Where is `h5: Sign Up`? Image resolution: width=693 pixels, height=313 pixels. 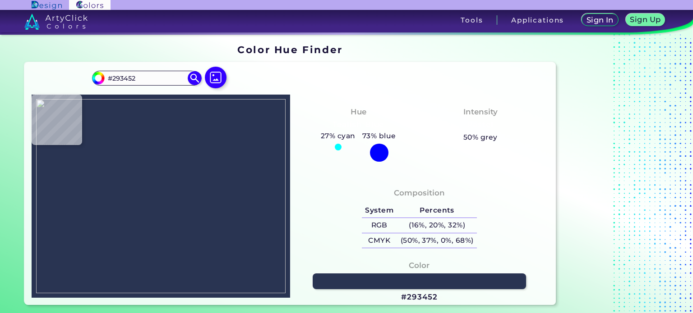 h5: Sign Up is located at coordinates (645, 19).